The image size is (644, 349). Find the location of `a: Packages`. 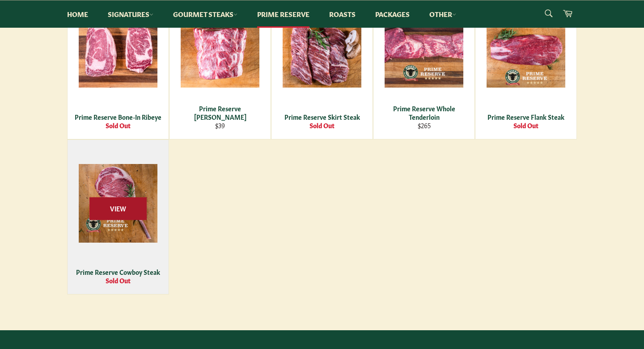

a: Packages is located at coordinates (392, 14).